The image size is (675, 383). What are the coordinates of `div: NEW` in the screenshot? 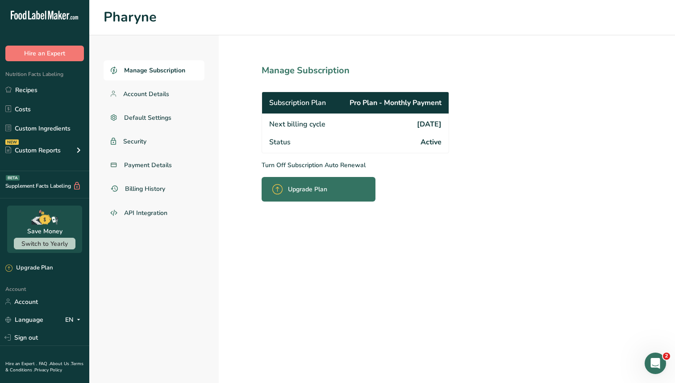 It's located at (12, 142).